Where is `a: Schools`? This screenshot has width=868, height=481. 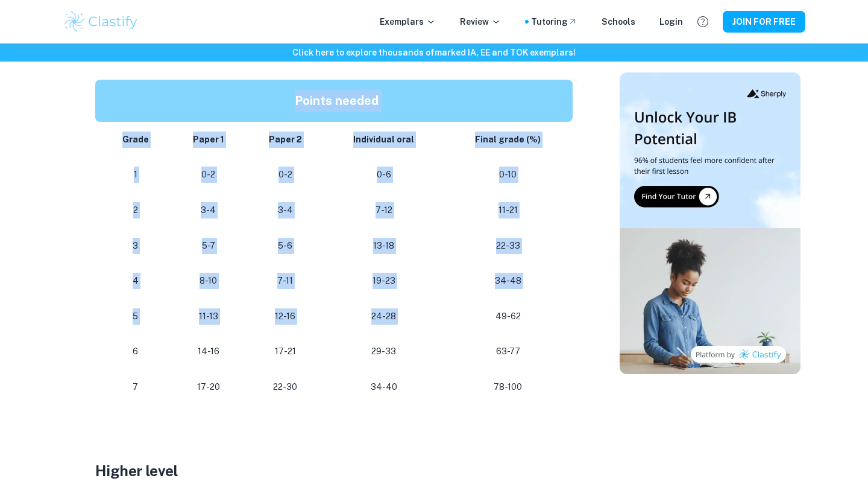
a: Schools is located at coordinates (618, 22).